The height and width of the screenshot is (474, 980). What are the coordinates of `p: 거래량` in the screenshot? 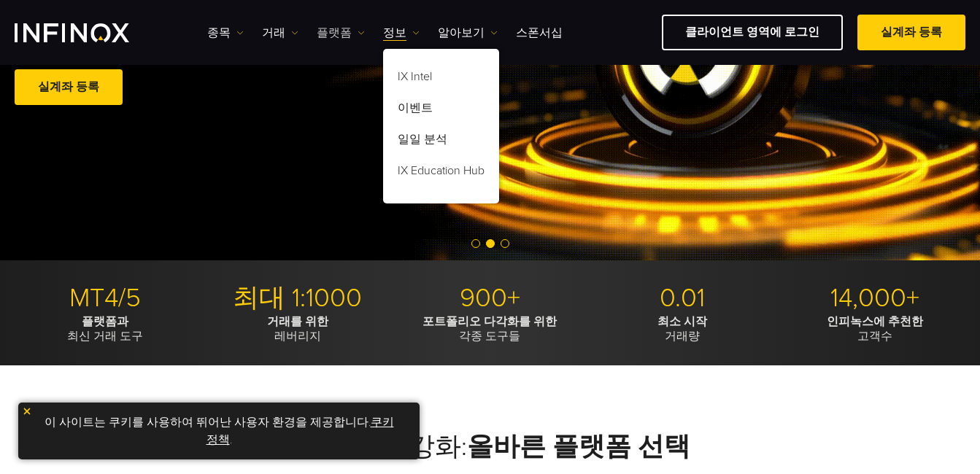 It's located at (682, 329).